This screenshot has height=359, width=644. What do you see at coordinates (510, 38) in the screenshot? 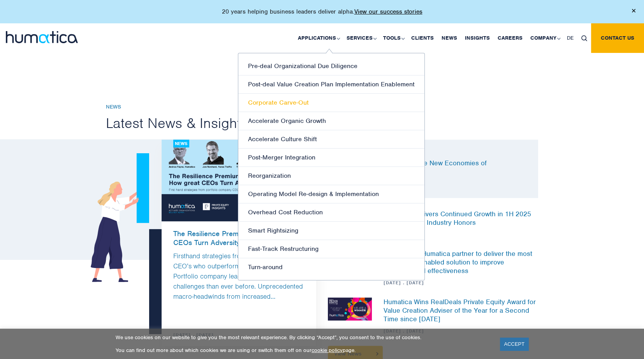
I see `a: Careers` at bounding box center [510, 38].